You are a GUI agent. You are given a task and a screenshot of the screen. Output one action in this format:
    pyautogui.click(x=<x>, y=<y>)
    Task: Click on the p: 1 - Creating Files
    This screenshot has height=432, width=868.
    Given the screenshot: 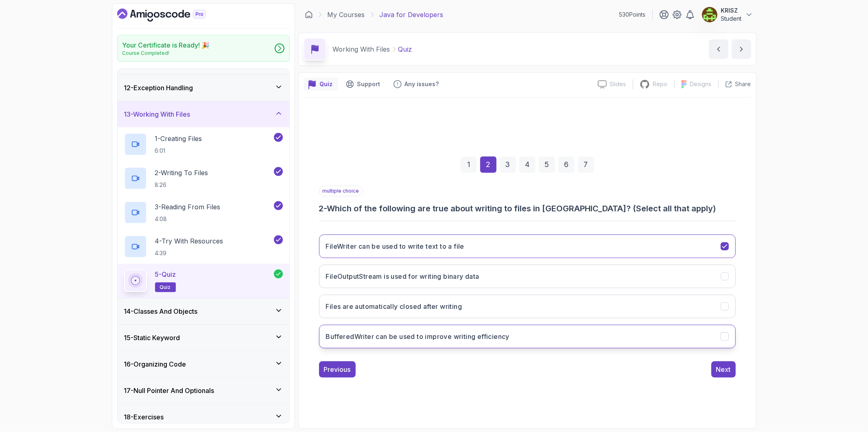 What is the action you would take?
    pyautogui.click(x=179, y=138)
    